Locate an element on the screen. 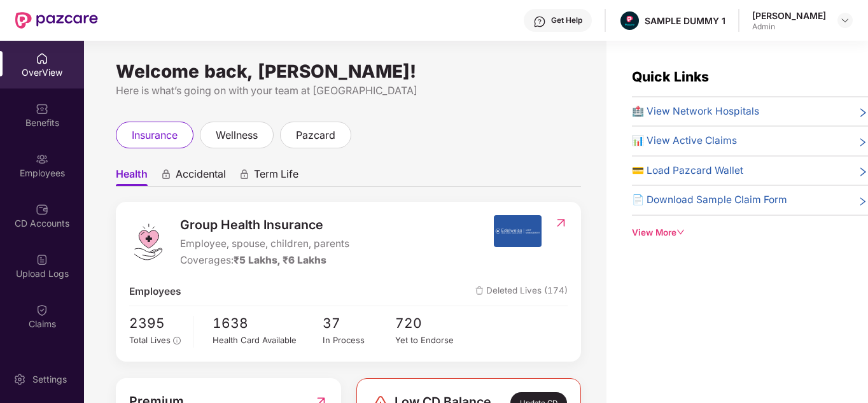  div: Get Help is located at coordinates (567, 20).